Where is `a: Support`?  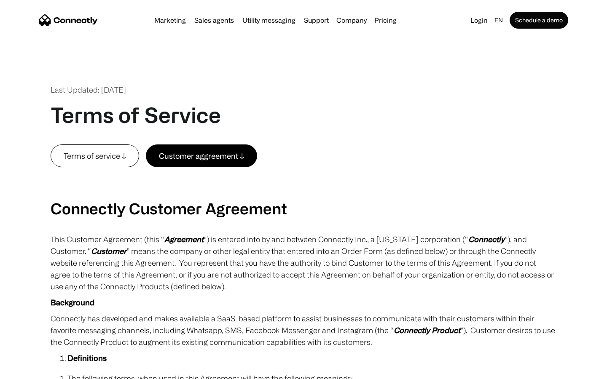 a: Support is located at coordinates (316, 20).